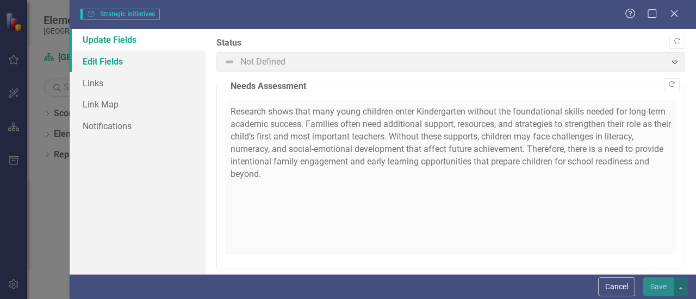 The image size is (696, 299). What do you see at coordinates (137, 126) in the screenshot?
I see `a: Notifications` at bounding box center [137, 126].